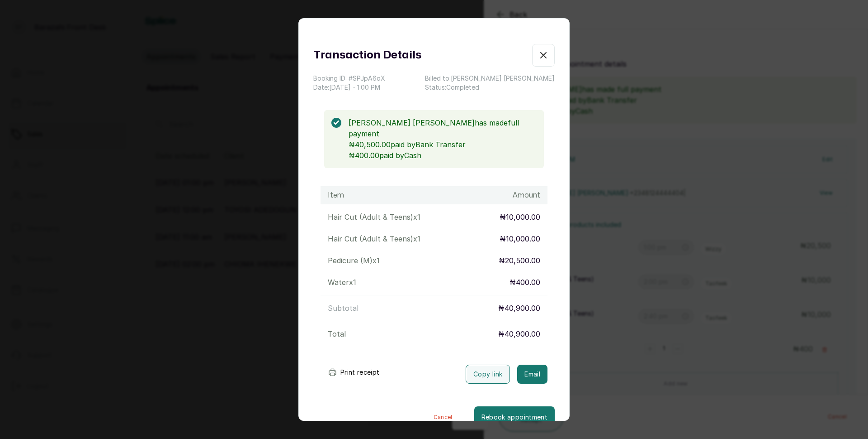 The width and height of the screenshot is (868, 439). What do you see at coordinates (443, 144) in the screenshot?
I see `p: ₦40,500.00 paid by Bank Transfer` at bounding box center [443, 144].